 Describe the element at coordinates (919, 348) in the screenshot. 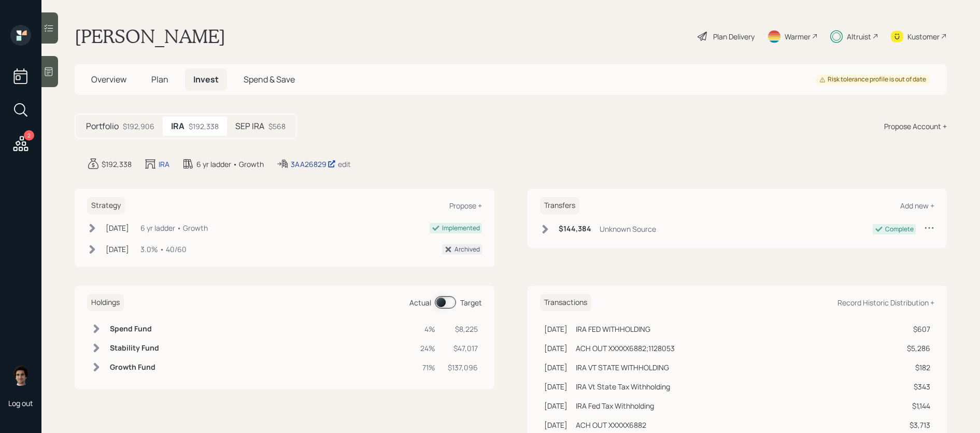

I see `div: $5,286` at that location.